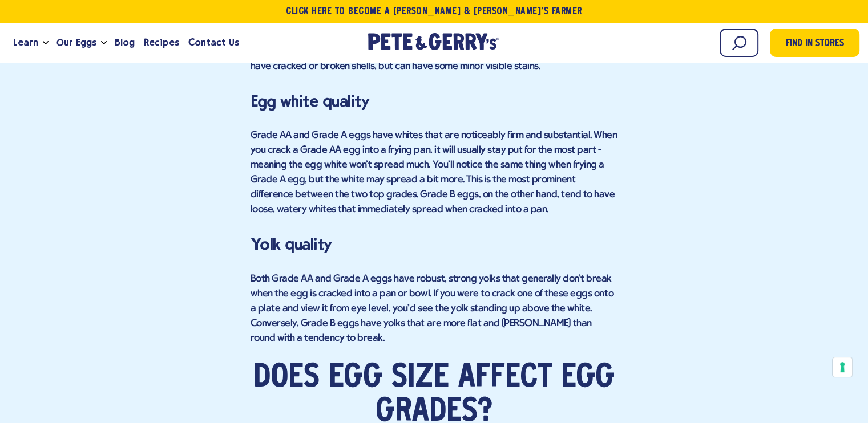 The height and width of the screenshot is (423, 868). What do you see at coordinates (104, 43) in the screenshot?
I see `button: Open the dropdown menu for Our Eggs` at bounding box center [104, 43].